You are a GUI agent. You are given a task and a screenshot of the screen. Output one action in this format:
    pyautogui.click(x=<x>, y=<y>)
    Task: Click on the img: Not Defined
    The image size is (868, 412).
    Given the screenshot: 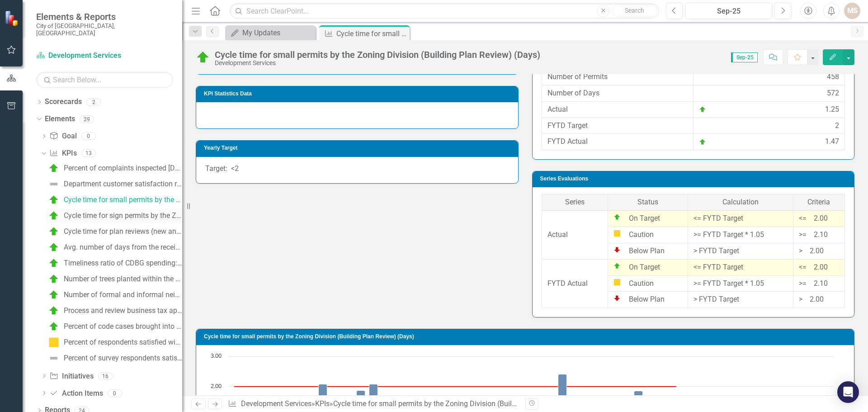 What is the action you would take?
    pyautogui.click(x=54, y=184)
    